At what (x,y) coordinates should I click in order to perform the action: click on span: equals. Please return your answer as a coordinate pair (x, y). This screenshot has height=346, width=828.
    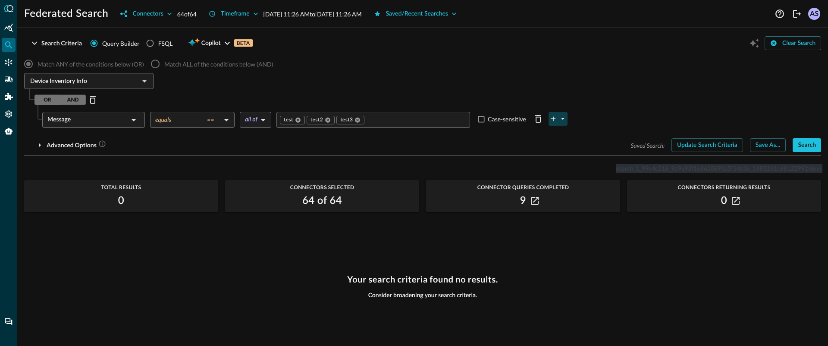
    Looking at the image, I should click on (163, 119).